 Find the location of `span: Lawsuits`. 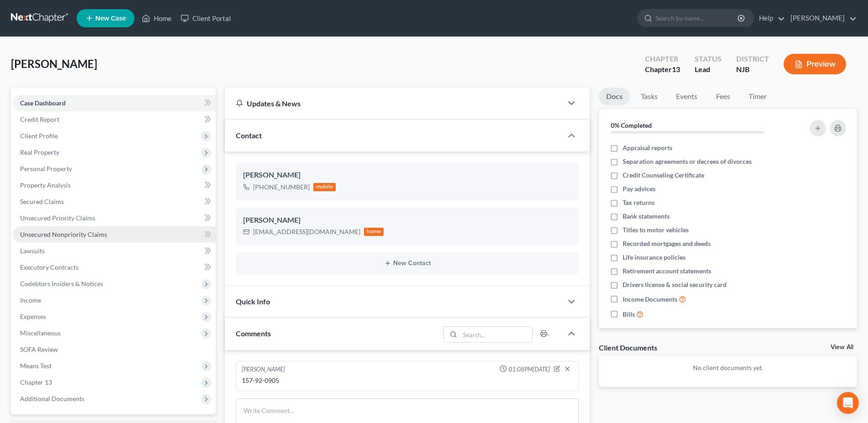

span: Lawsuits is located at coordinates (32, 250).